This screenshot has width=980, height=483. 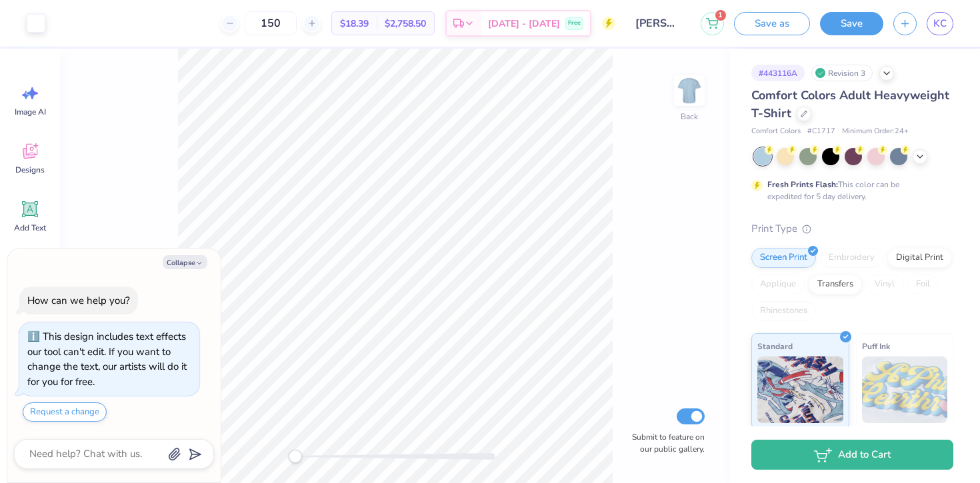 I want to click on a: KC, so click(x=940, y=23).